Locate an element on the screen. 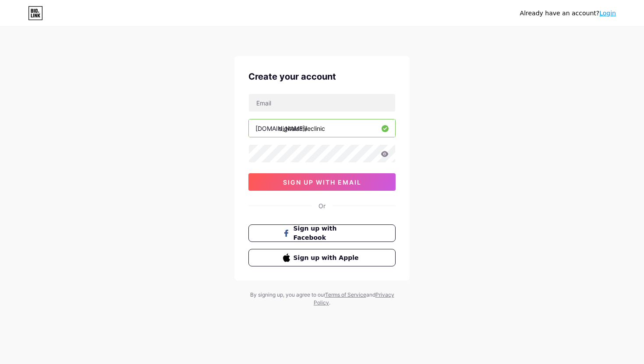 This screenshot has width=644, height=364. a: Login is located at coordinates (608, 13).